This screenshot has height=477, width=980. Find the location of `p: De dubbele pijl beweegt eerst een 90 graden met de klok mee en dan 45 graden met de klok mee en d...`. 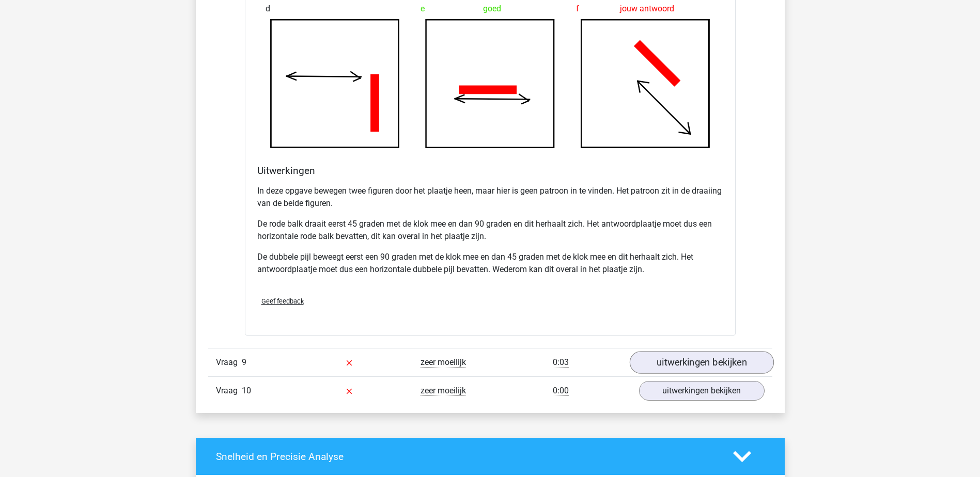

p: De dubbele pijl beweegt eerst een 90 graden met de klok mee en dan 45 graden met de klok mee en d... is located at coordinates (490, 263).